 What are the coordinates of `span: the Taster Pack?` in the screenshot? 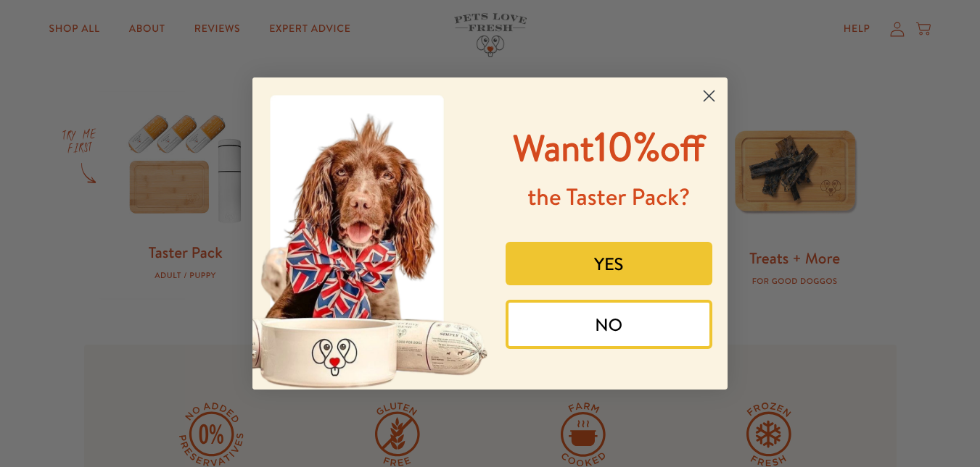 It's located at (609, 197).